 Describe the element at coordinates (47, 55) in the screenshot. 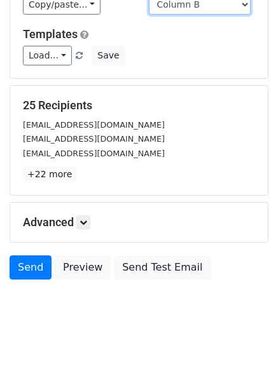

I see `a: Load...` at that location.